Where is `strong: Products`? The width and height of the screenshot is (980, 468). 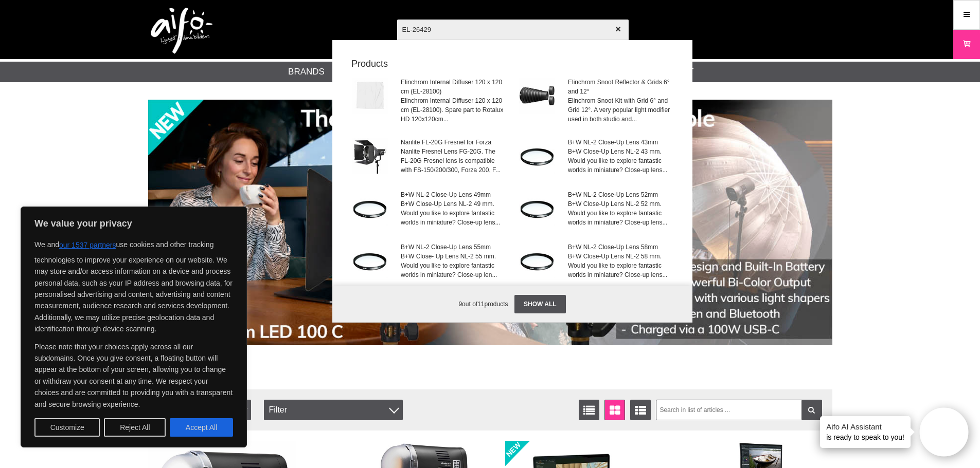
strong: Products is located at coordinates (512, 64).